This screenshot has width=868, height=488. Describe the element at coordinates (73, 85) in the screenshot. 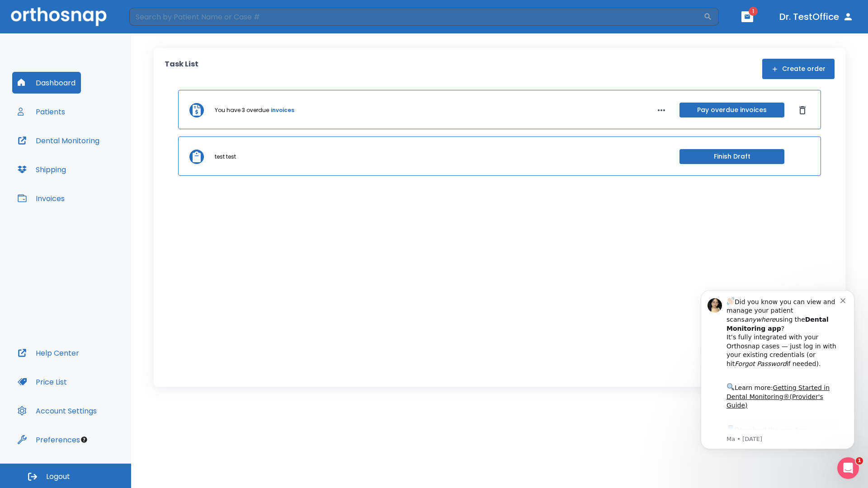

I see `i: Forgot Password` at that location.